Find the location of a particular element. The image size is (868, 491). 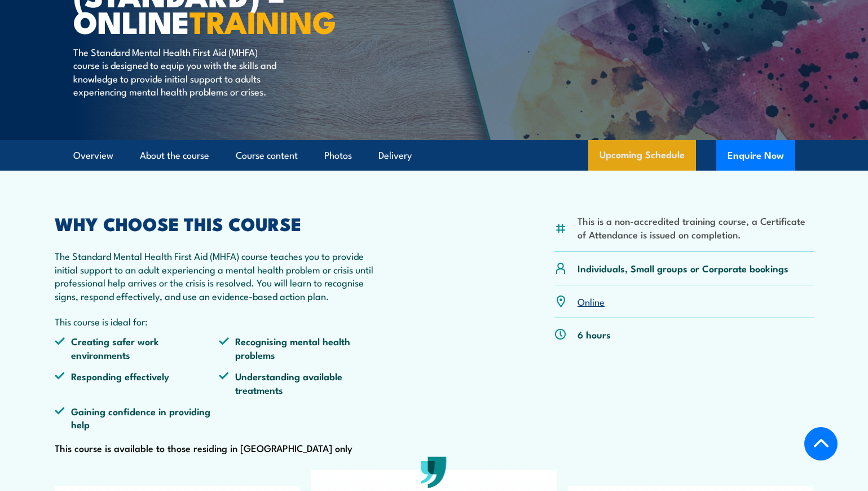

p: 6 hours is located at coordinates (594, 334).